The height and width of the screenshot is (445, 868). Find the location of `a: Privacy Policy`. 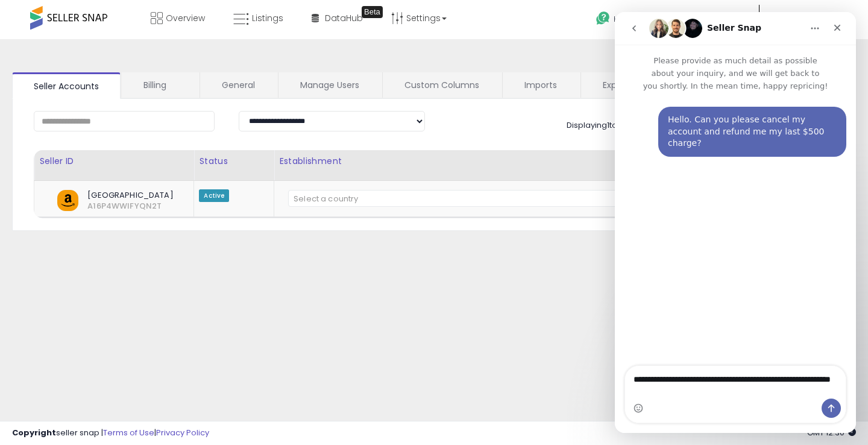

a: Privacy Policy is located at coordinates (183, 432).